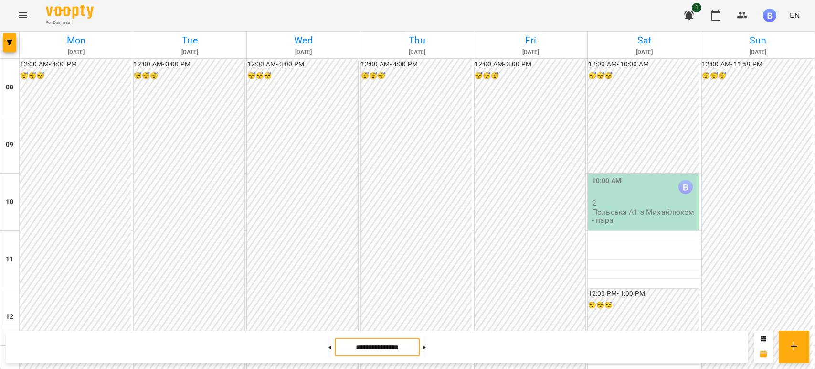  Describe the element at coordinates (190, 40) in the screenshot. I see `h6: Tue` at that location.